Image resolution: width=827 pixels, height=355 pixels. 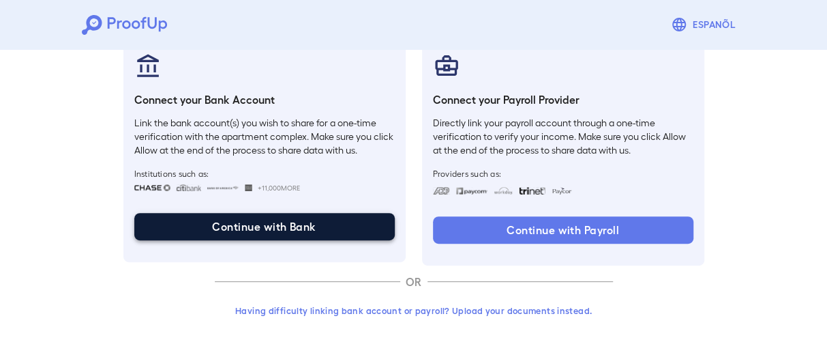 I want to click on span: Institutions such as:, so click(x=265, y=173).